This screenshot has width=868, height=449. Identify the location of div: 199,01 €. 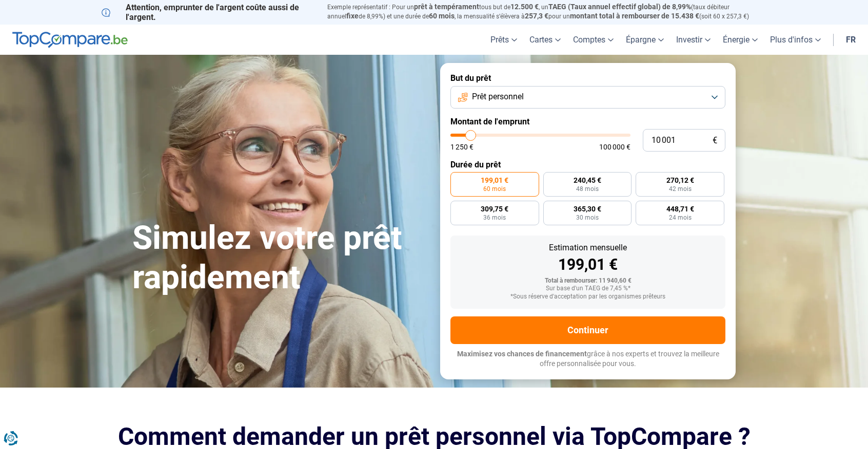
(588, 265).